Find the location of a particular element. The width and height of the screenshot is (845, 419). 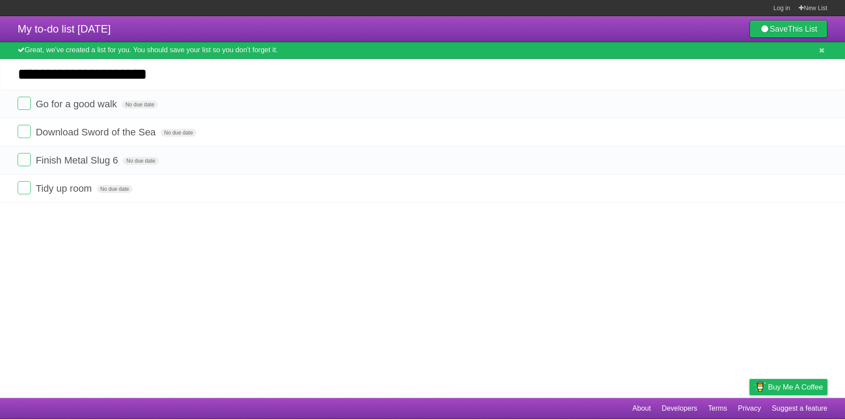

a: Privacy is located at coordinates (750, 409).